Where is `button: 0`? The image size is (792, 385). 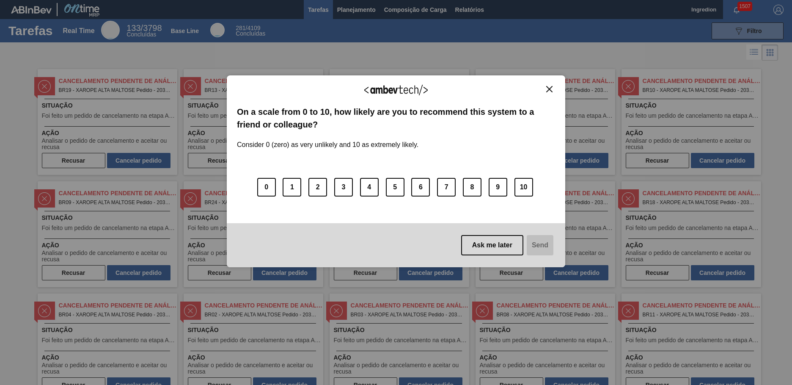 button: 0 is located at coordinates (267, 187).